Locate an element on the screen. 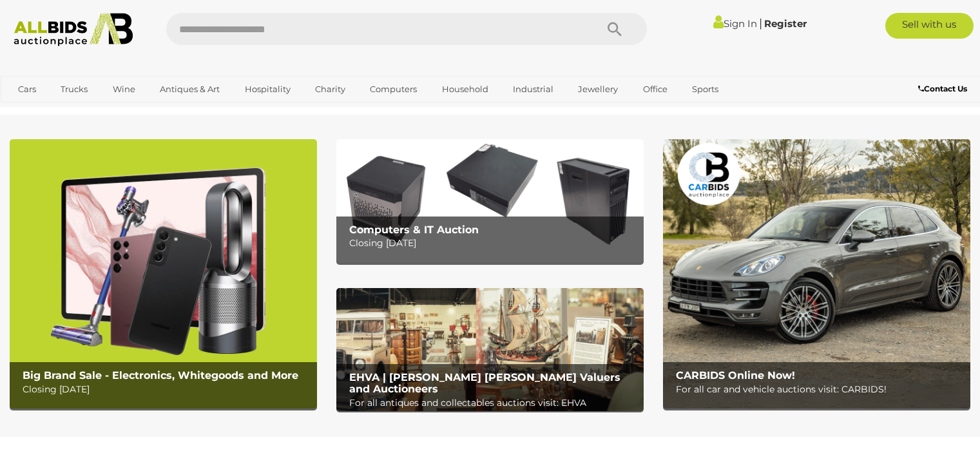  a: Office is located at coordinates (655, 89).